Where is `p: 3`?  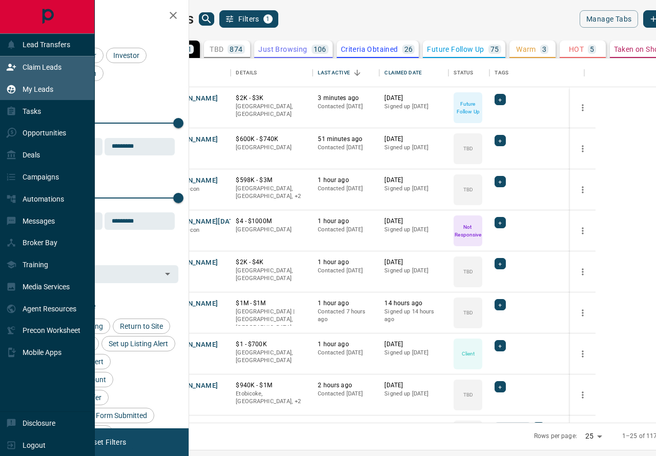
p: 3 is located at coordinates (544, 49).